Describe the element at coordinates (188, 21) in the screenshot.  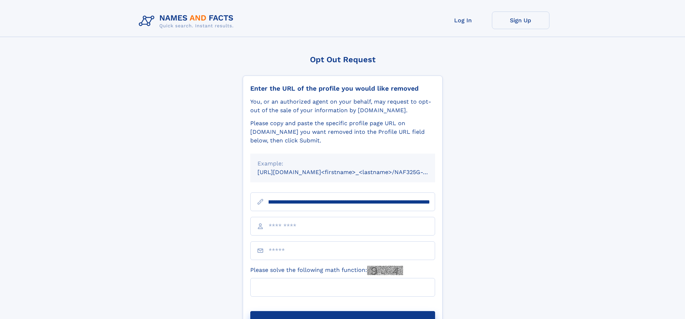
I see `img: Logo Names and Facts` at that location.